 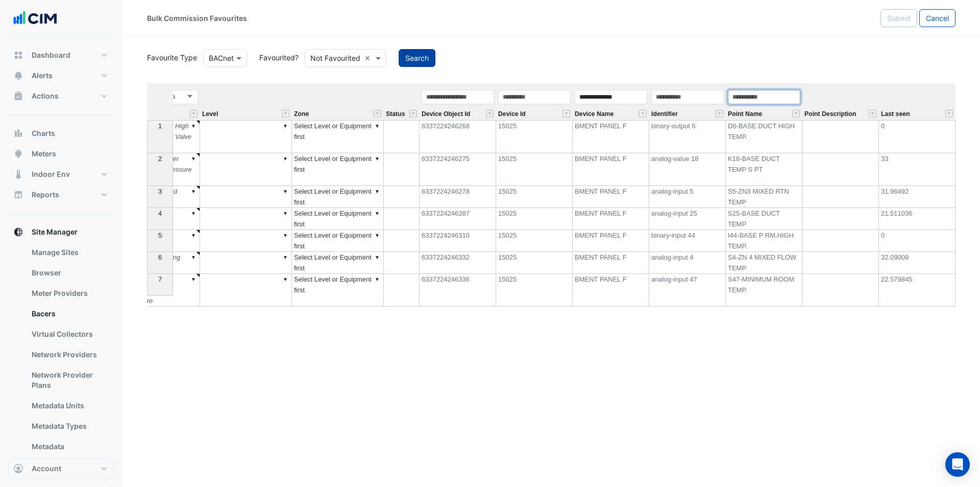 What do you see at coordinates (688, 263) in the screenshot?
I see `td: analog-input 4` at bounding box center [688, 263].